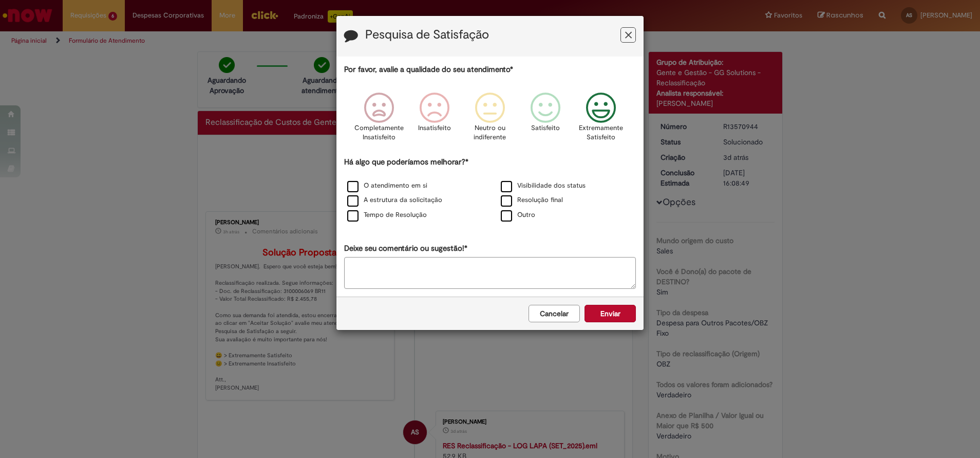  I want to click on label: O atendimento em si, so click(387, 185).